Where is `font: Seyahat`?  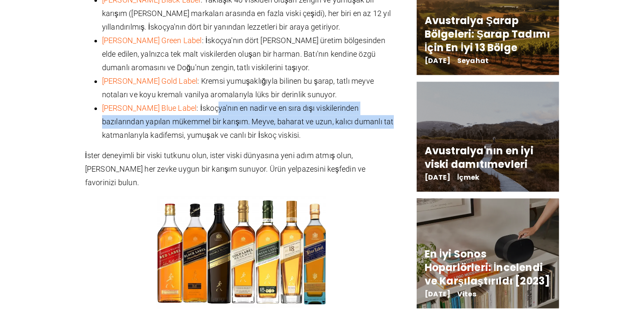
font: Seyahat is located at coordinates (473, 60).